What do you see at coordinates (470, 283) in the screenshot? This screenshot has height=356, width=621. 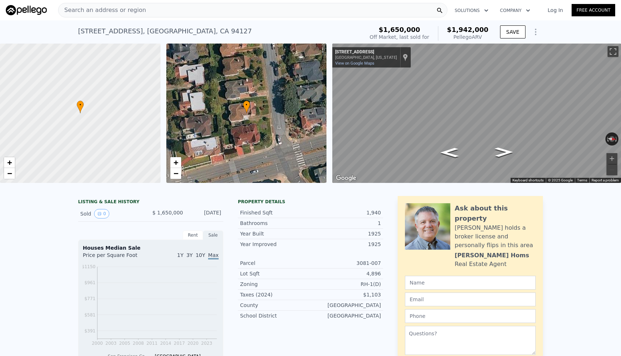 I see `input: Name` at bounding box center [470, 283].